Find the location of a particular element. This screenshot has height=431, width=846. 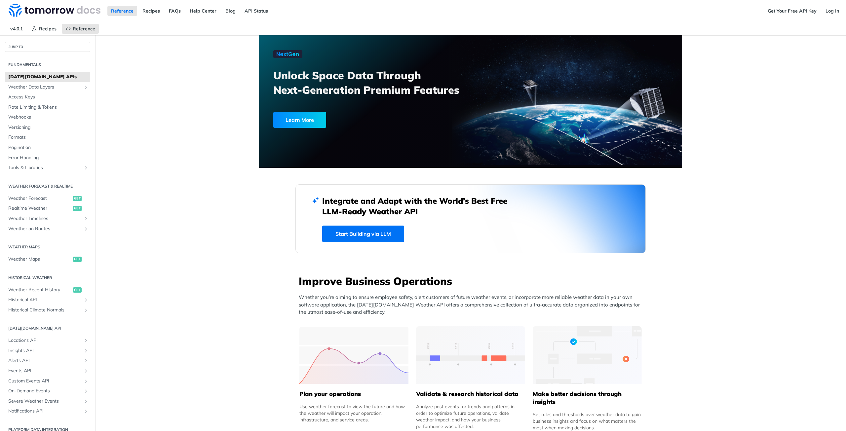

button: Show subpages for Historical Climate Normals is located at coordinates (86, 310).